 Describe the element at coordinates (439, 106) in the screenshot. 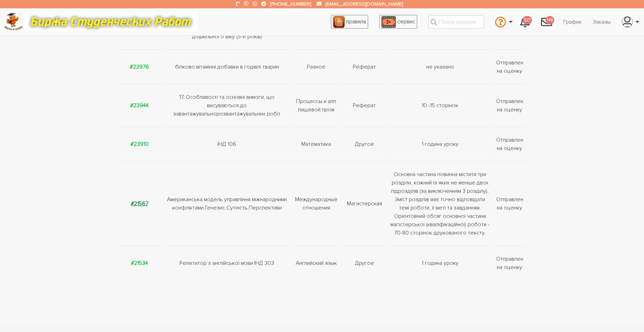

I see `td: 10 -15 сторінок` at that location.